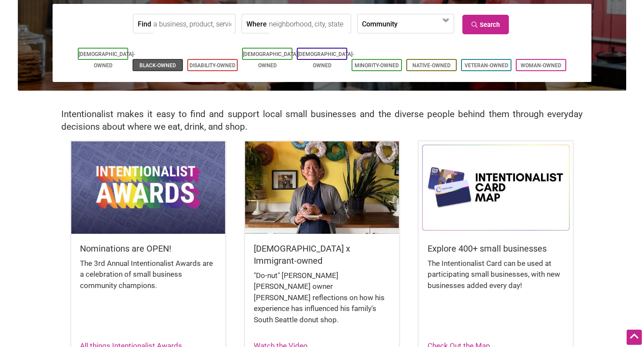  I want to click on a: Black-Owned, so click(158, 65).